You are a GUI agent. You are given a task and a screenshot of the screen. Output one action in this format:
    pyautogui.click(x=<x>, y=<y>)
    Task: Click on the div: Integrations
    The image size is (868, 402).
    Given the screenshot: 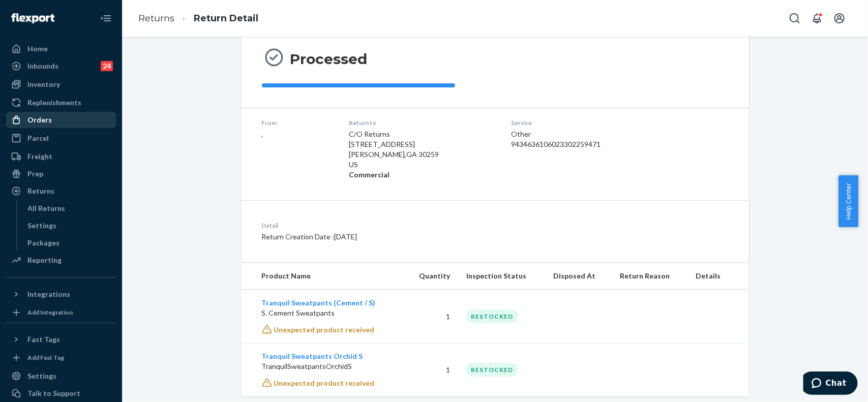 What is the action you would take?
    pyautogui.click(x=49, y=295)
    